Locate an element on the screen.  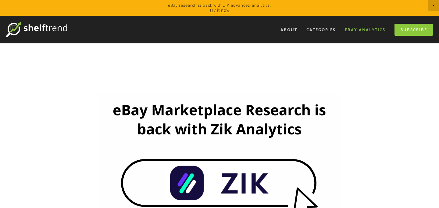
a: eBay Analytics is located at coordinates (365, 30).